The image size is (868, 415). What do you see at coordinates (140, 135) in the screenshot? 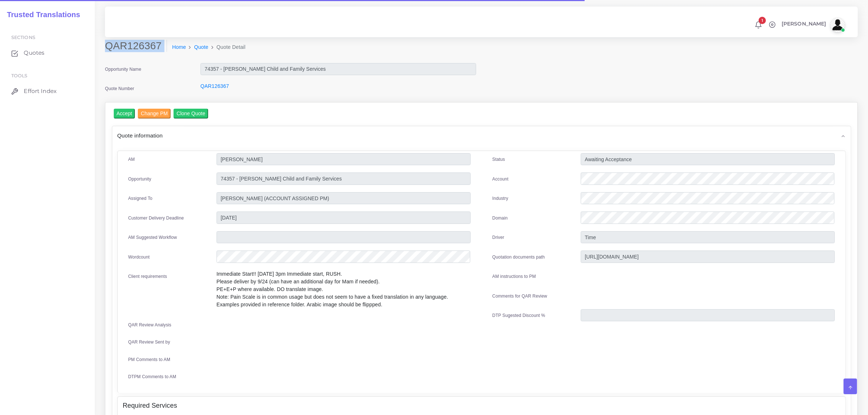
I see `span: Quote information` at bounding box center [140, 135].